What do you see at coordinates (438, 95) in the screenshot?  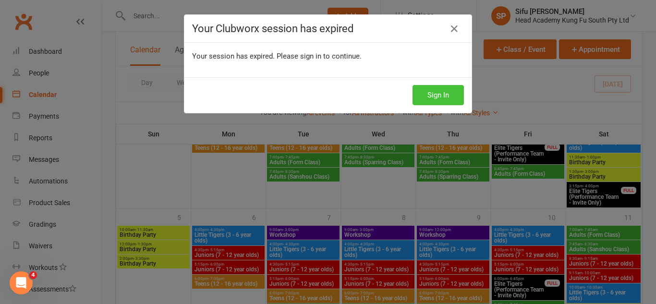 I see `button: Sign In` at bounding box center [438, 95].